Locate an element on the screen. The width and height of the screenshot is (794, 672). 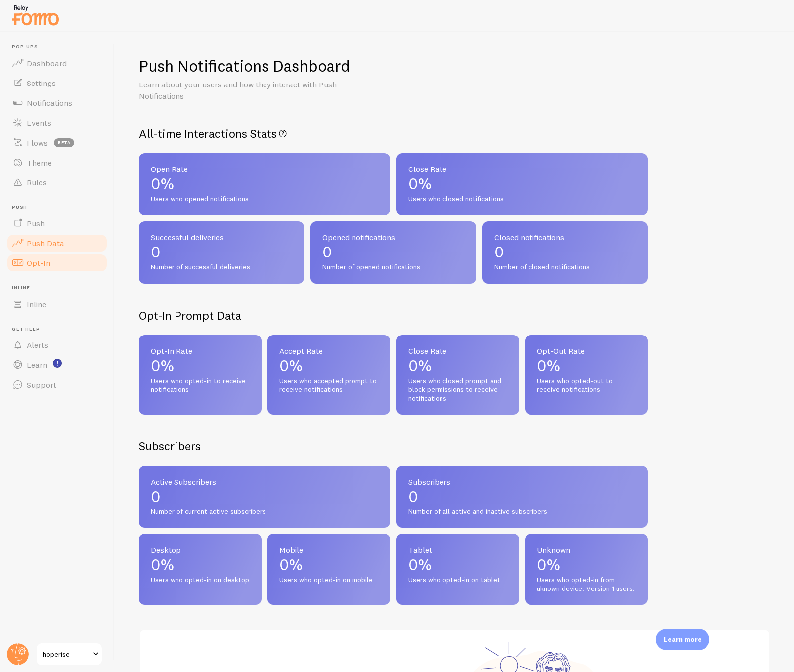
span: Support is located at coordinates (41, 385).